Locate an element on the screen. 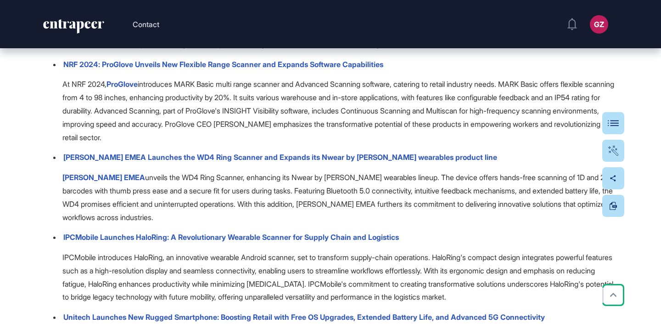 The image size is (661, 329). button: GZ is located at coordinates (599, 24).